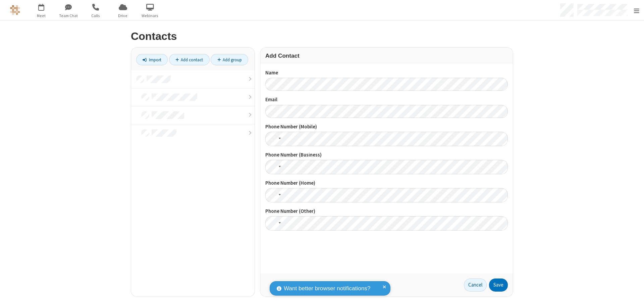 Image resolution: width=644 pixels, height=307 pixels. Describe the element at coordinates (387, 73) in the screenshot. I see `label: Name` at that location.